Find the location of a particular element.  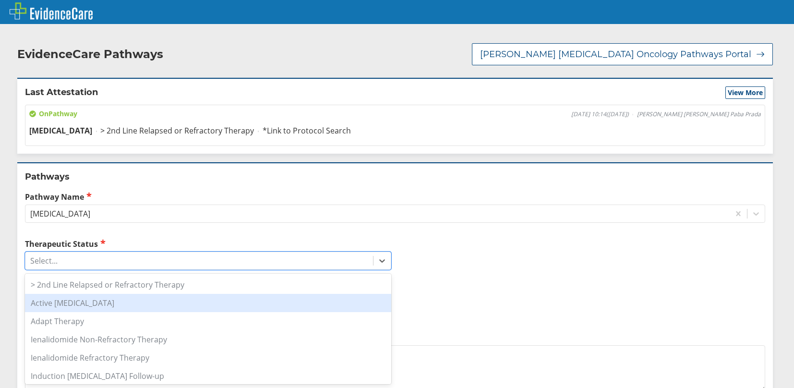

div: Select... is located at coordinates (44, 261).